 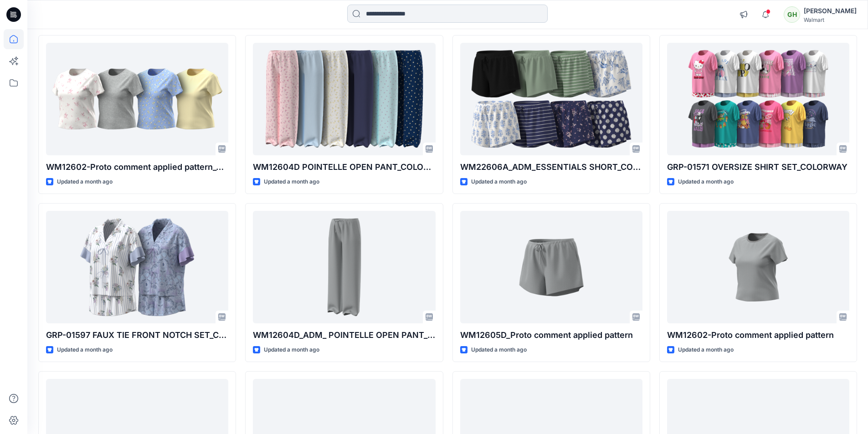 I want to click on p: WM12605D_Proto comment applied pattern, so click(x=551, y=335).